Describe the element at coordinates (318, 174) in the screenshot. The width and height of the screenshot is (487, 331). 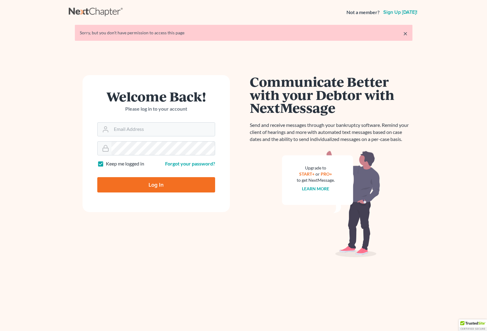
I see `span: or` at that location.